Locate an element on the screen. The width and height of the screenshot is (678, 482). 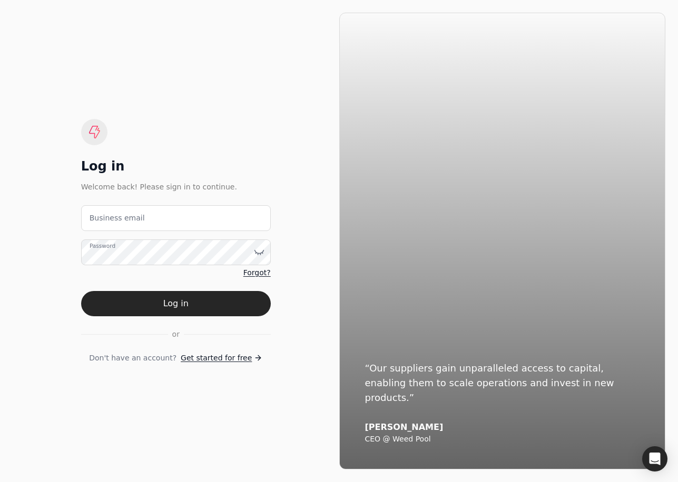
div: Log in is located at coordinates (176, 166).